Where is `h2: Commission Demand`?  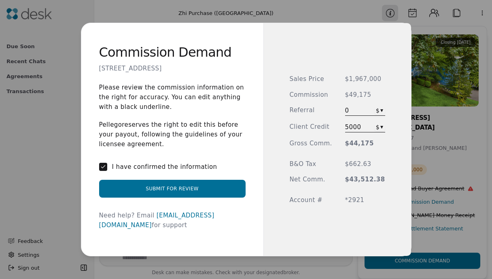
h2: Commission Demand is located at coordinates (165, 52).